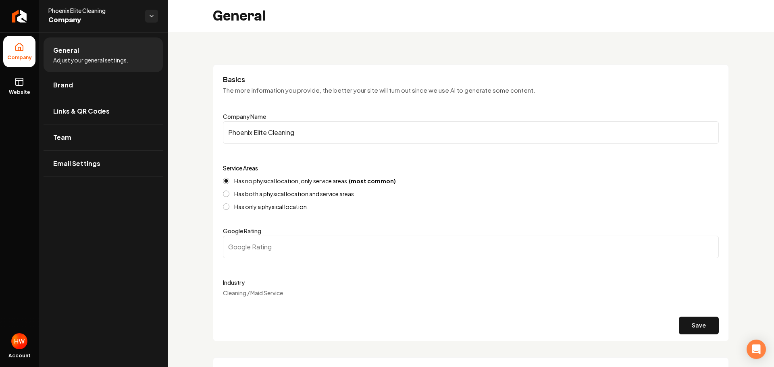 The width and height of the screenshot is (774, 367). What do you see at coordinates (19, 86) in the screenshot?
I see `a: Website` at bounding box center [19, 86].